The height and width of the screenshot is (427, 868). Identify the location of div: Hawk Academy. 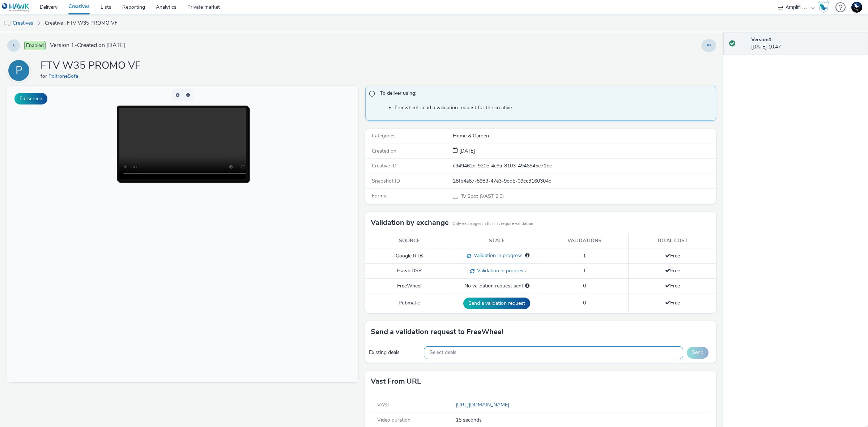
(823, 7).